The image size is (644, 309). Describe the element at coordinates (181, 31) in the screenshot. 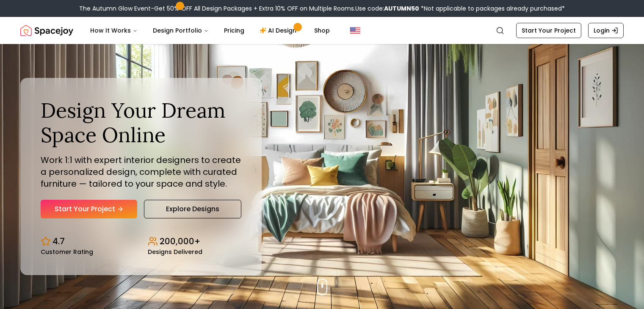

I see `button: Design Portfolio` at that location.